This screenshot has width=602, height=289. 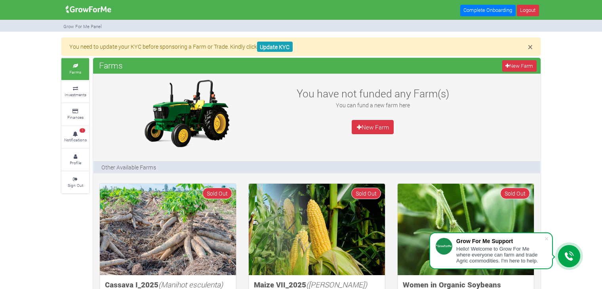 What do you see at coordinates (75, 95) in the screenshot?
I see `small: Investments` at bounding box center [75, 95].